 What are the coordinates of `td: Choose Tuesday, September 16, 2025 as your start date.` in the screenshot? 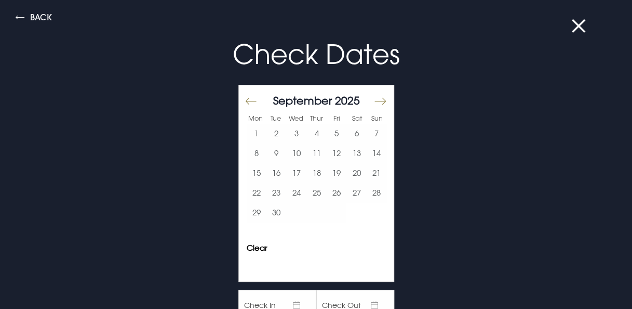 It's located at (276, 173).